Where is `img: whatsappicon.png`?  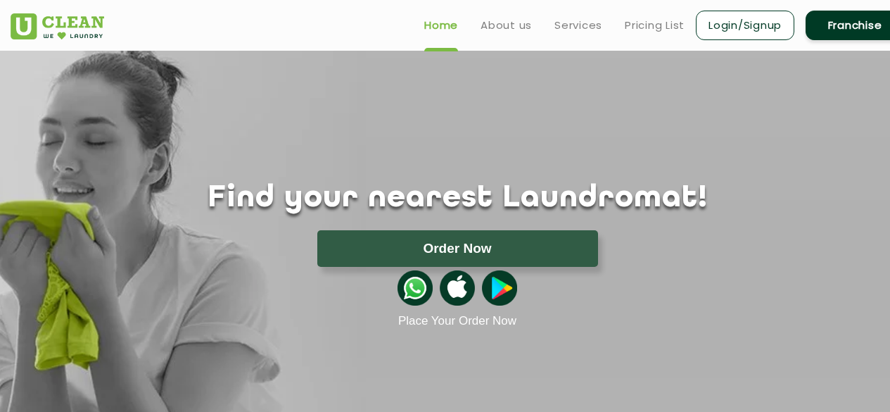 img: whatsappicon.png is located at coordinates (415, 288).